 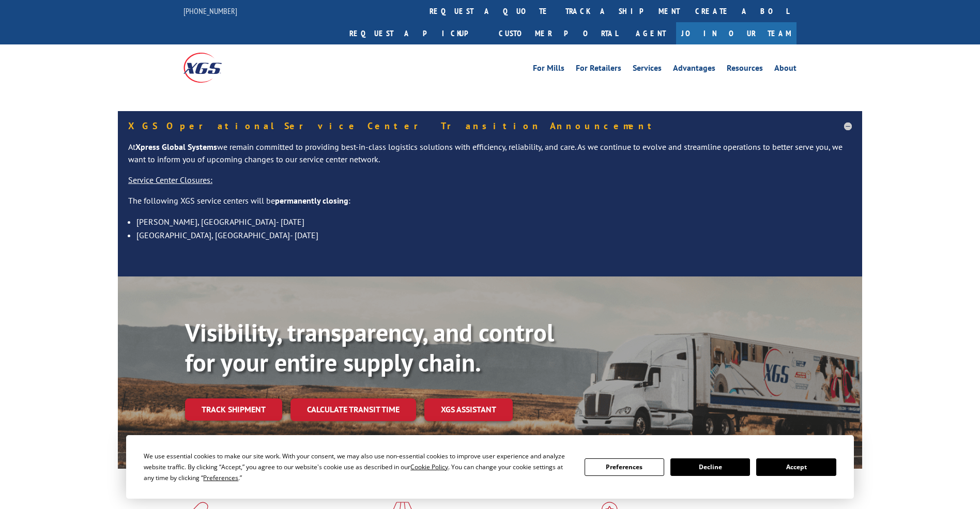 What do you see at coordinates (736, 33) in the screenshot?
I see `a: Join Our Team` at bounding box center [736, 33].